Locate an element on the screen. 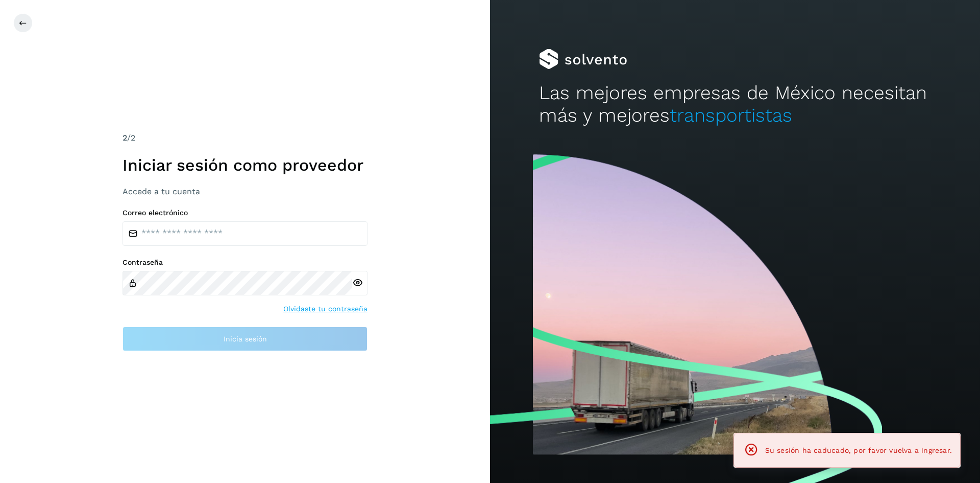  a: Olvidaste tu contraseña is located at coordinates (325, 308).